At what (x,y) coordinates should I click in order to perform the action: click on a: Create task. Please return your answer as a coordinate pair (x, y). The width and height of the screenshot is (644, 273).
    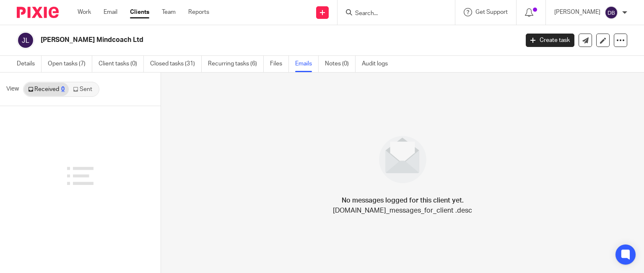
    Looking at the image, I should click on (550, 40).